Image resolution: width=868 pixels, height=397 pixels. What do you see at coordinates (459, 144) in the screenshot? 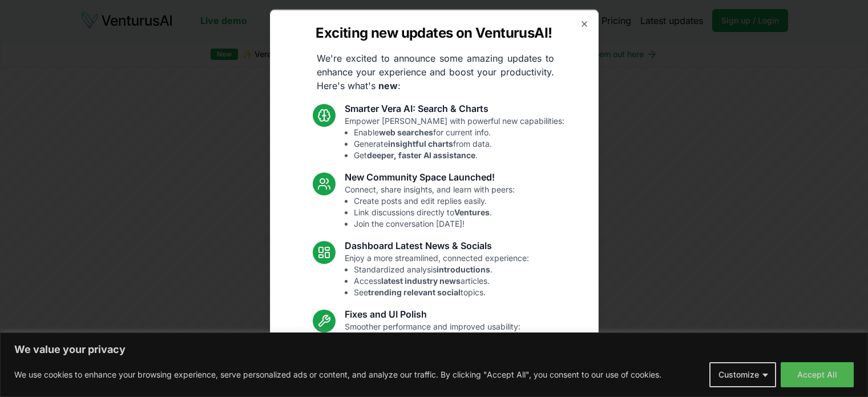
I see `li: Generate from data.` at bounding box center [459, 144].